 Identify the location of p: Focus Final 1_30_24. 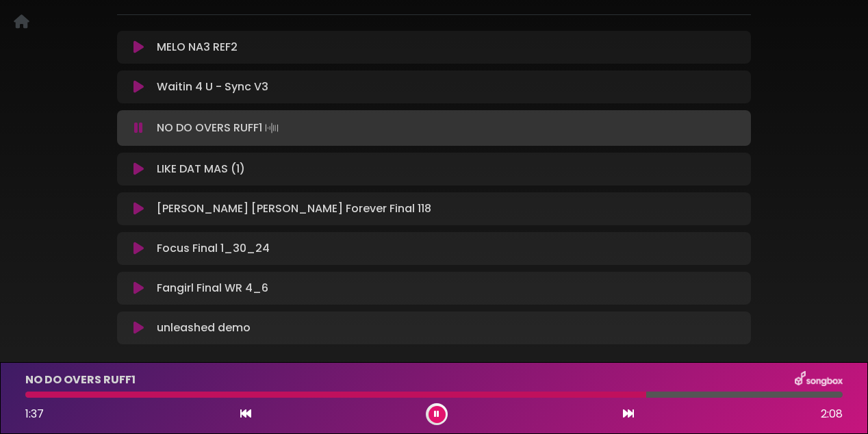
(213, 249).